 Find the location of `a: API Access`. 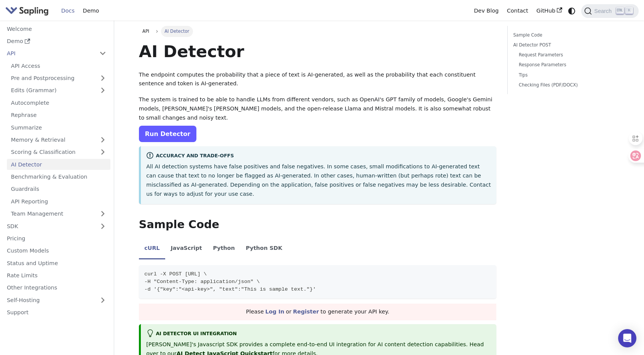

a: API Access is located at coordinates (59, 66).